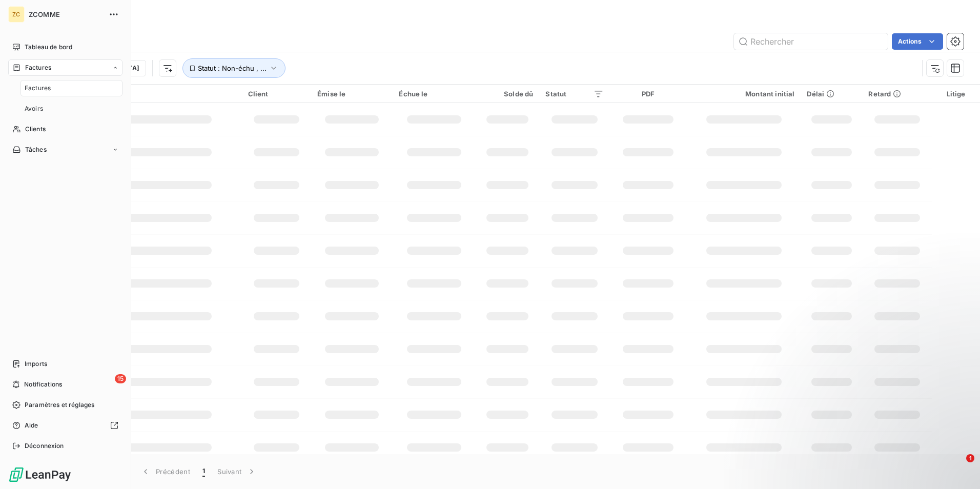 The width and height of the screenshot is (980, 489). I want to click on div: PDF, so click(648, 94).